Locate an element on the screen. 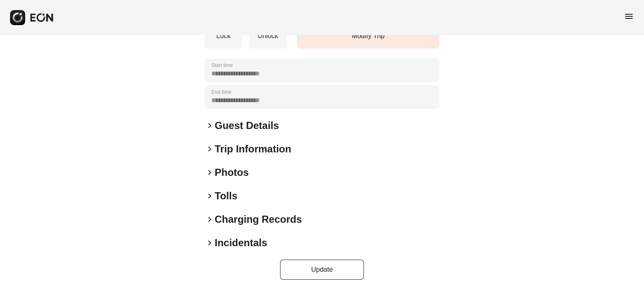 The image size is (644, 291). h2: Trip Information is located at coordinates (253, 149).